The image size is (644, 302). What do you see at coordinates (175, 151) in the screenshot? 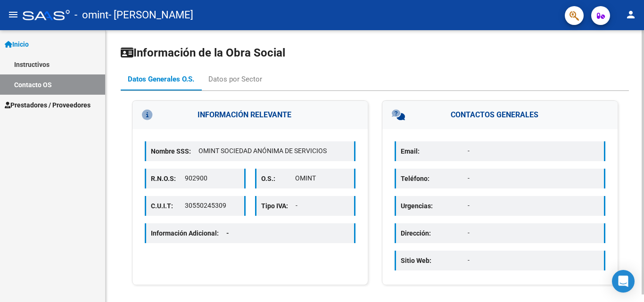
I see `p: Nombre SSS:` at bounding box center [175, 151].